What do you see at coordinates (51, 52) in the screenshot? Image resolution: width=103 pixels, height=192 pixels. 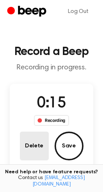 I see `h1: Record a Beep` at bounding box center [51, 52].